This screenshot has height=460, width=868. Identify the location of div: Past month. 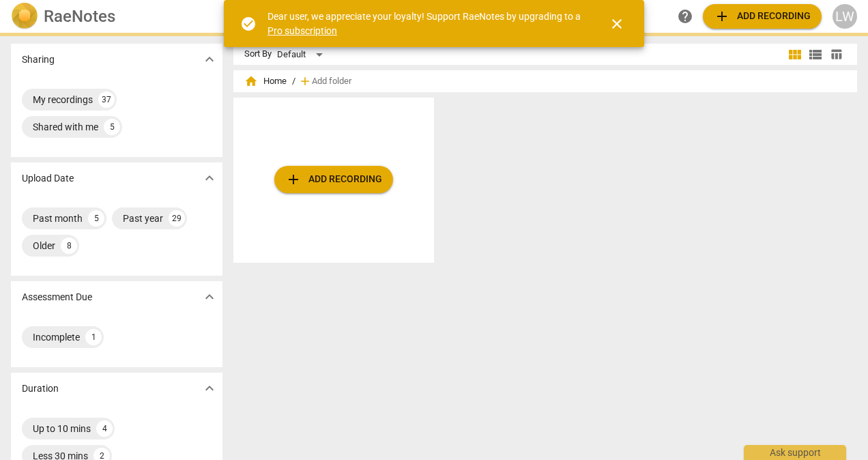
(57, 218).